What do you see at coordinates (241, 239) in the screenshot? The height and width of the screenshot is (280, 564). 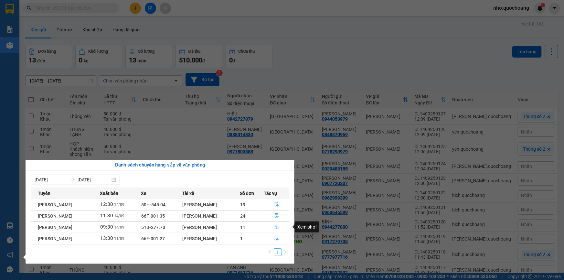 I see `span: 1` at bounding box center [241, 239].